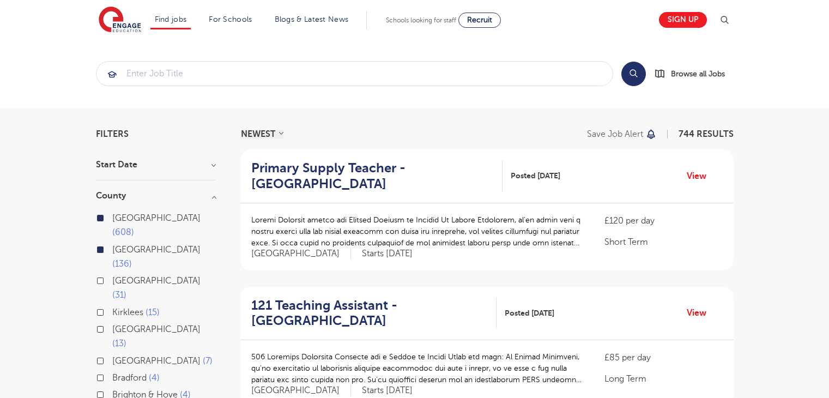 The height and width of the screenshot is (398, 829). What do you see at coordinates (119, 295) in the screenshot?
I see `span: 31` at bounding box center [119, 295].